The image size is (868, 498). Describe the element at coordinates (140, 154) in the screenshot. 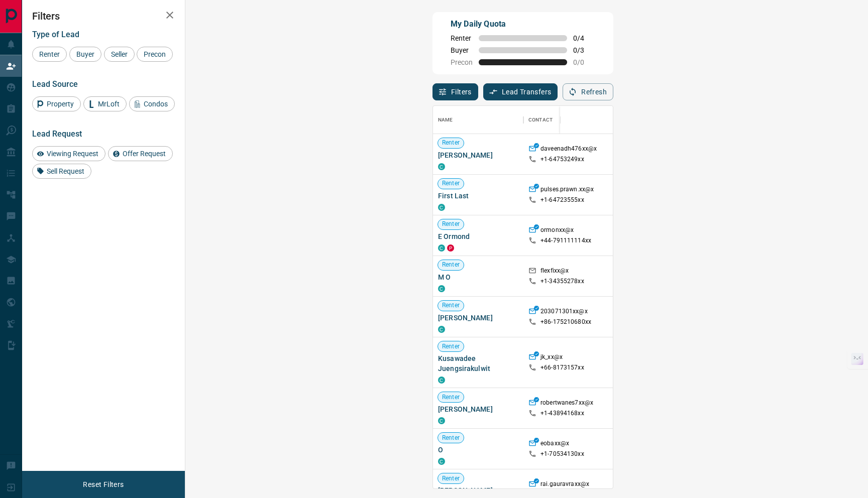

I see `div: Offer Request` at that location.